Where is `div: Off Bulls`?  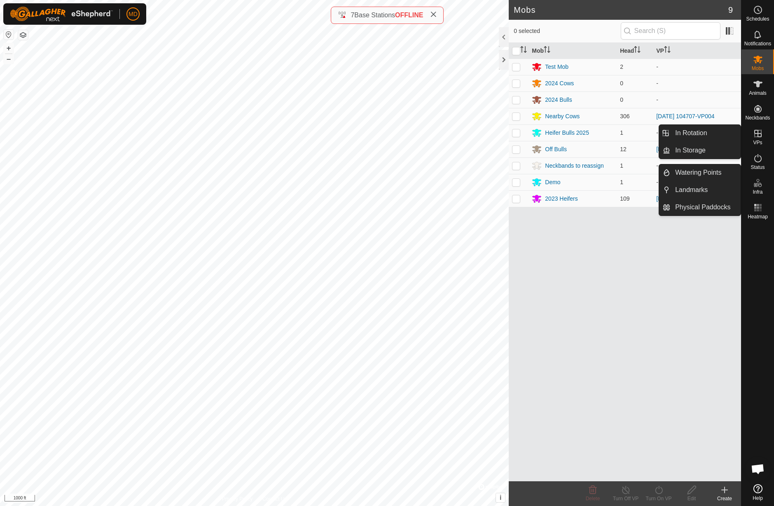 div: Off Bulls is located at coordinates (556, 149).